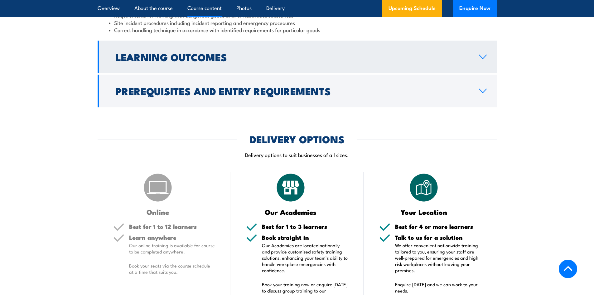 Image resolution: width=594 pixels, height=295 pixels. Describe the element at coordinates (297, 91) in the screenshot. I see `a: Prerequisites and Entry Requirements` at that location.